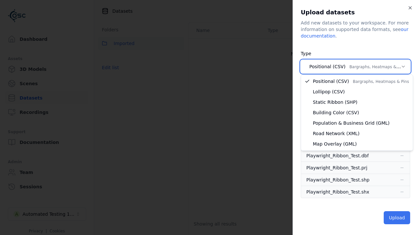 The image size is (418, 235). I want to click on span: Bargraphs, Heatmaps & Pins, so click(381, 82).